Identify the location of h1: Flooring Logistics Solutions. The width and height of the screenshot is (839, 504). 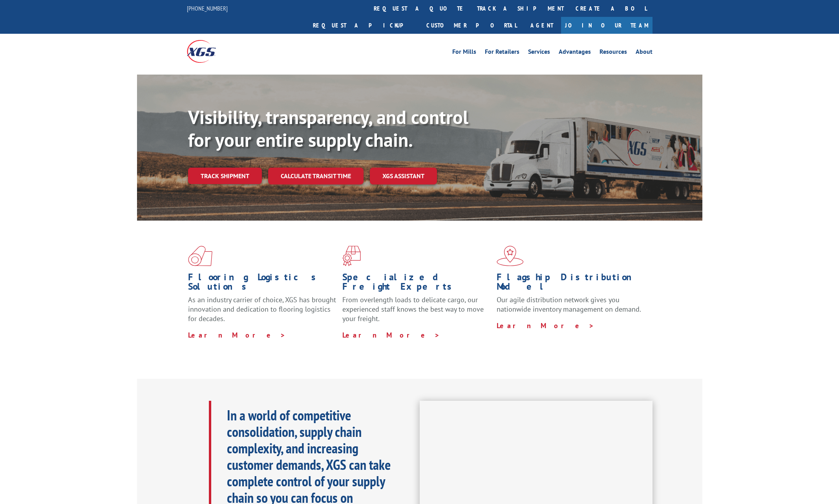
(262, 284).